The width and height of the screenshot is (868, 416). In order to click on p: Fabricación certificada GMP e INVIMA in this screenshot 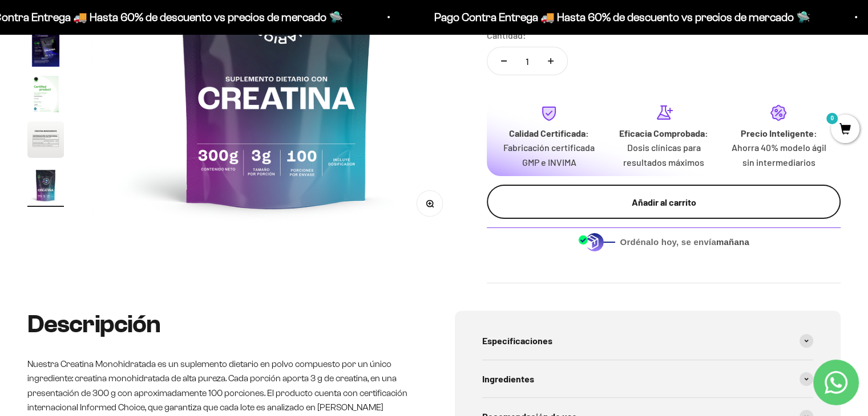, I will do `click(548, 154)`.